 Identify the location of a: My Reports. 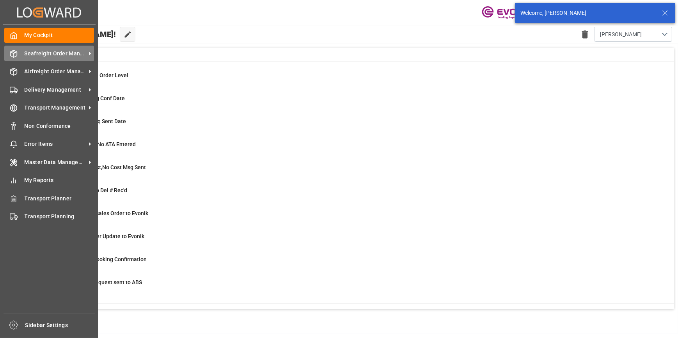
(49, 180).